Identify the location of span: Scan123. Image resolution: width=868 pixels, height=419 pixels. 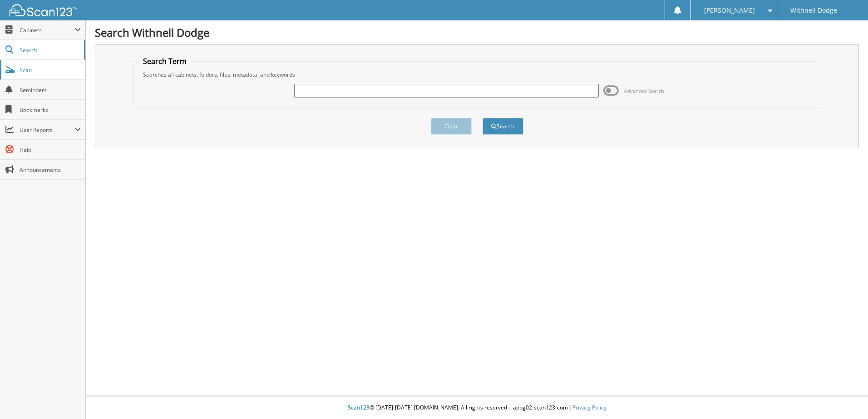
(359, 407).